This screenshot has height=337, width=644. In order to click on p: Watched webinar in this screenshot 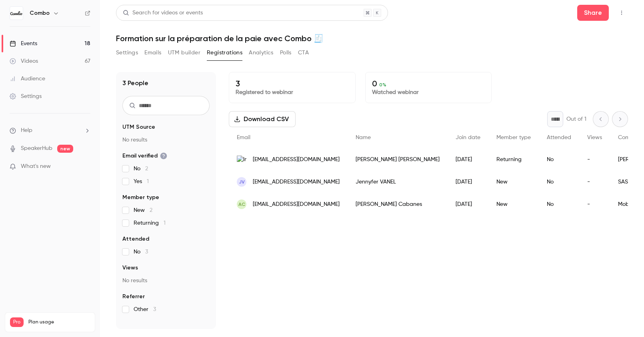, I will do `click(429, 92)`.